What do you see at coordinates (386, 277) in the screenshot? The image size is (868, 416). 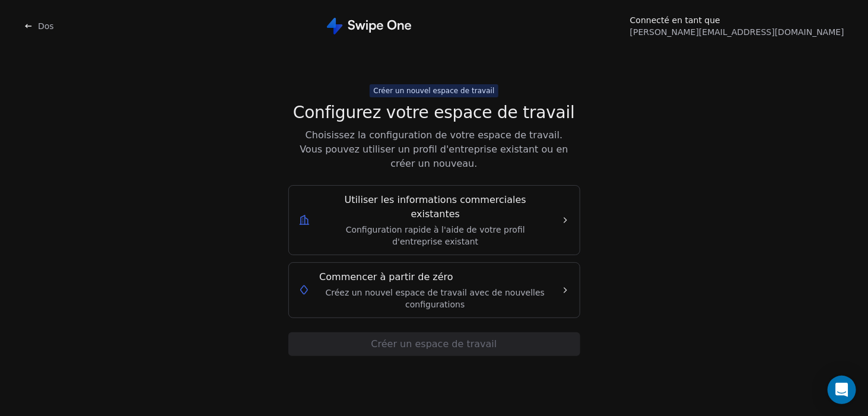 I see `font: Commencer à partir de zéro` at bounding box center [386, 277].